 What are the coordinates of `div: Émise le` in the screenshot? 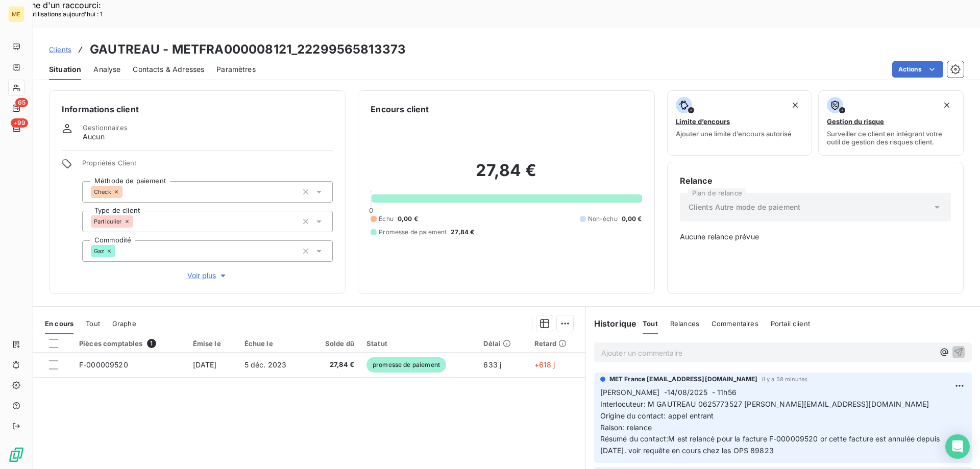 It's located at (212, 343).